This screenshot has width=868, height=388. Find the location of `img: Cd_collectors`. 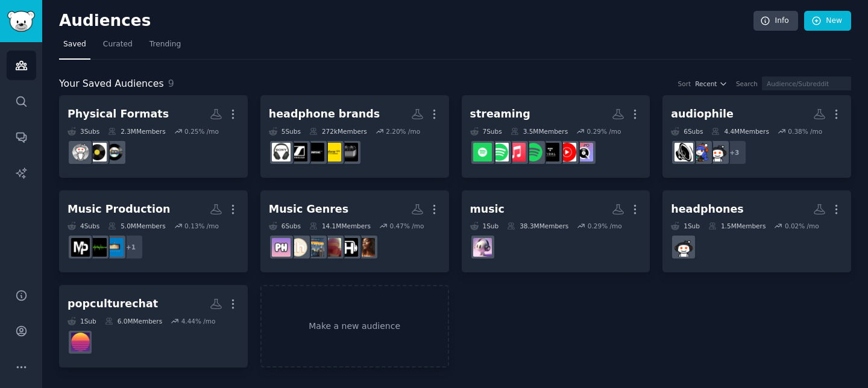

img: Cd_collectors is located at coordinates (80, 151).